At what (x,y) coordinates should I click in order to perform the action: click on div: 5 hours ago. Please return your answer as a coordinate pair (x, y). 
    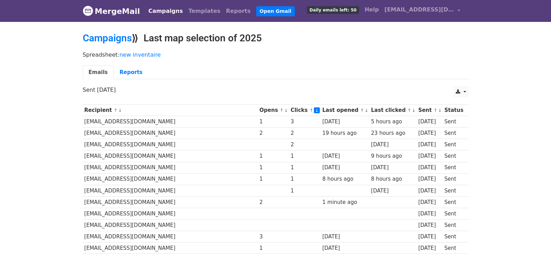
    Looking at the image, I should click on (393, 122).